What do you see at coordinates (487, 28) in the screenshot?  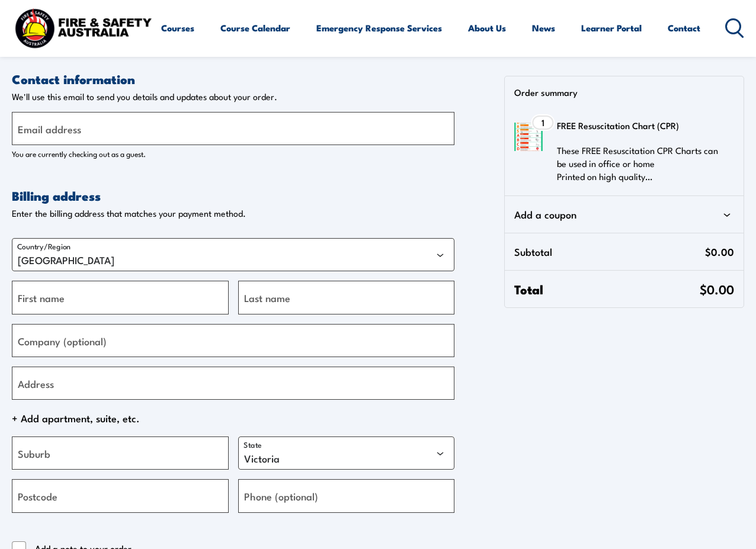 I see `a: About Us` at bounding box center [487, 28].